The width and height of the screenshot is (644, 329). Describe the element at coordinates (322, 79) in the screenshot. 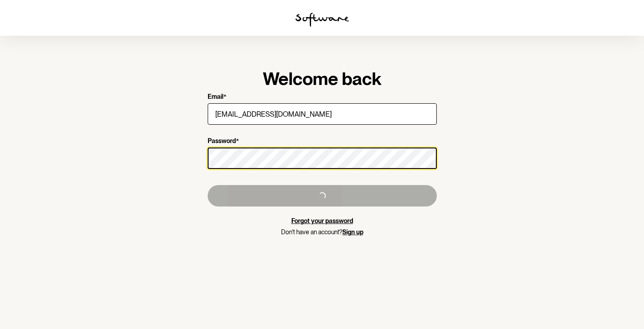

I see `h1: Welcome back` at that location.